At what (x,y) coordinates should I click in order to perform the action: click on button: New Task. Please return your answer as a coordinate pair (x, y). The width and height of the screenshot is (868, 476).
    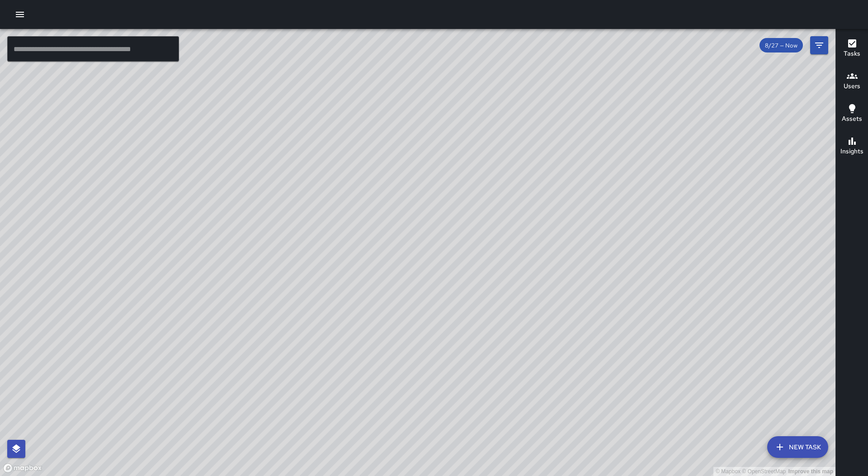
    Looking at the image, I should click on (798, 447).